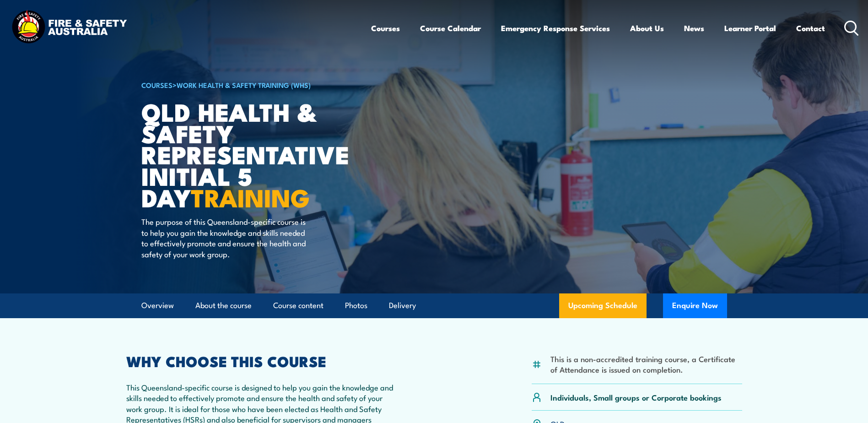  What do you see at coordinates (298, 305) in the screenshot?
I see `a: Course content` at bounding box center [298, 305].